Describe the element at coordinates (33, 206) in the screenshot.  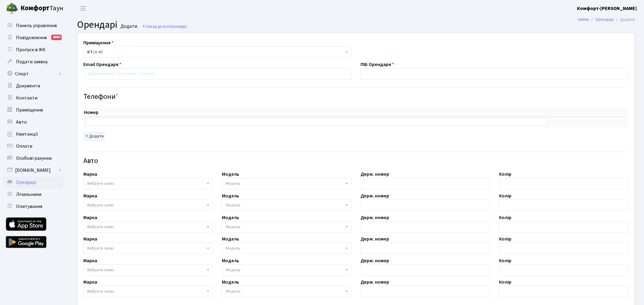
I see `a: Опитування` at that location.